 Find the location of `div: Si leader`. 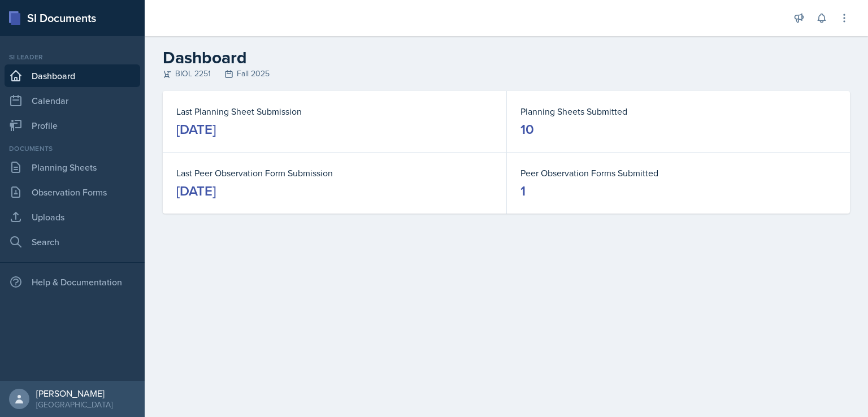

div: Si leader is located at coordinates (72, 57).